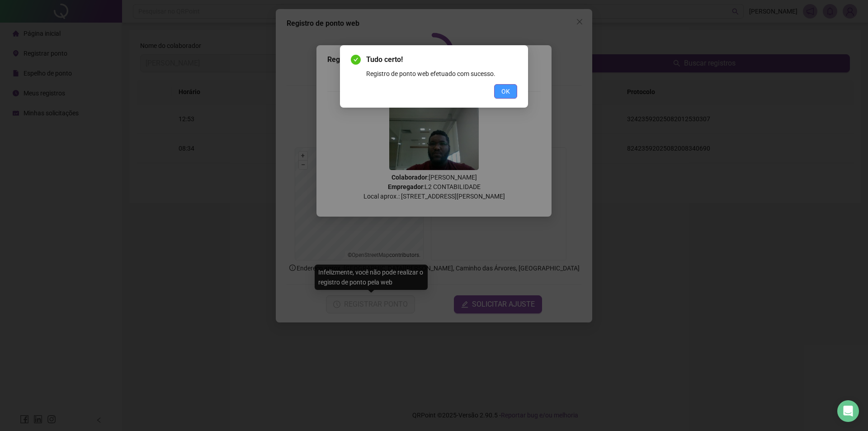  Describe the element at coordinates (505, 92) in the screenshot. I see `button: OK` at that location.